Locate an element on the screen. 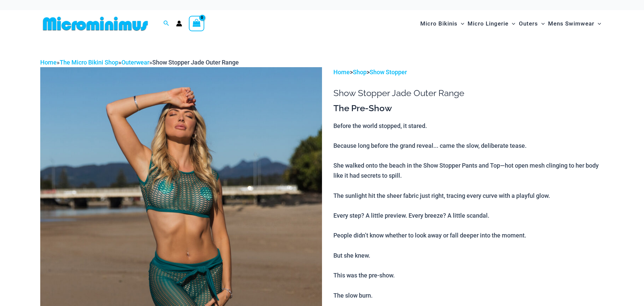 This screenshot has height=306, width=644. a: Mens SwimwearMenu ToggleMenu Toggle is located at coordinates (575, 23).